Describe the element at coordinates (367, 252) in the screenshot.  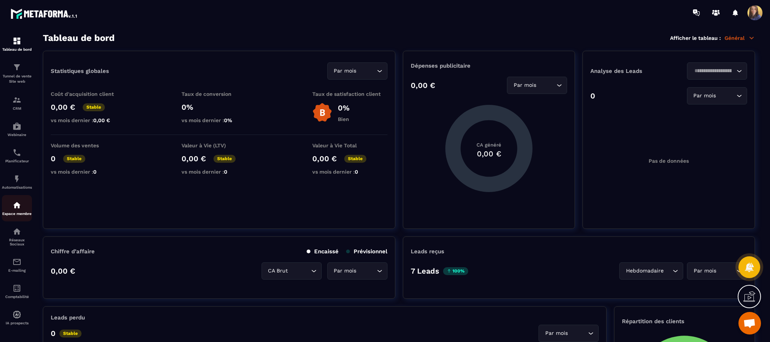
I see `p: Prévisionnel` at that location.